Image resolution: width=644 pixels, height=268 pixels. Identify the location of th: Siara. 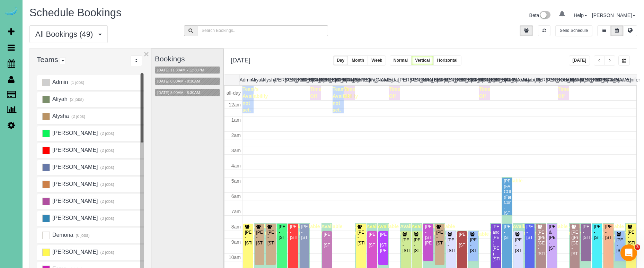
(607, 79).